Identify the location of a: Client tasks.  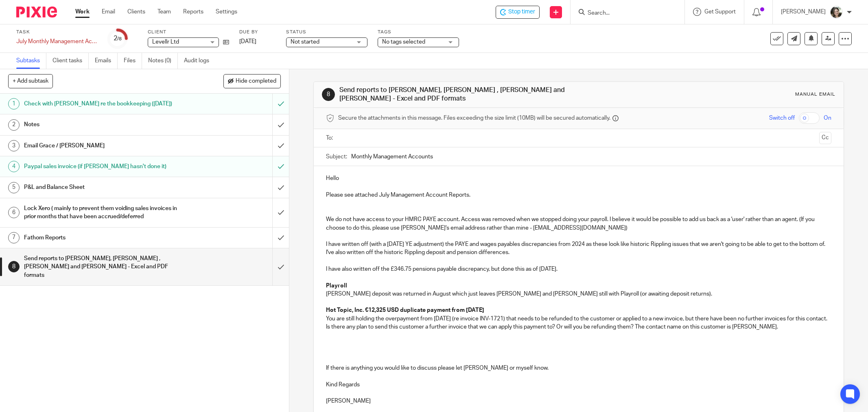
(70, 61).